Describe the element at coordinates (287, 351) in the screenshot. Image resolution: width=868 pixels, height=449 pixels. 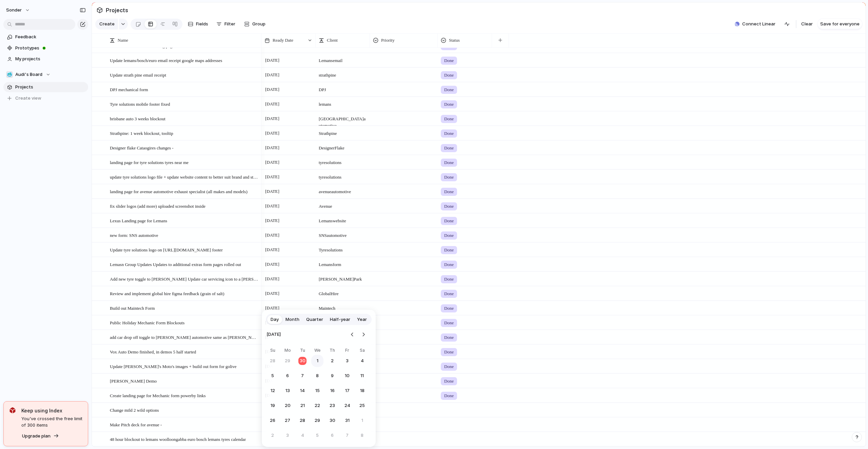
I see `th: Monday` at that location.